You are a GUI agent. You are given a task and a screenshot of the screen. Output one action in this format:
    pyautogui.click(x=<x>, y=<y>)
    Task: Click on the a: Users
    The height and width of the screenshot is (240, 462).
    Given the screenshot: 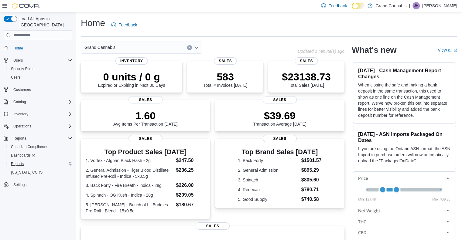 What is the action you would take?
    pyautogui.click(x=15, y=77)
    